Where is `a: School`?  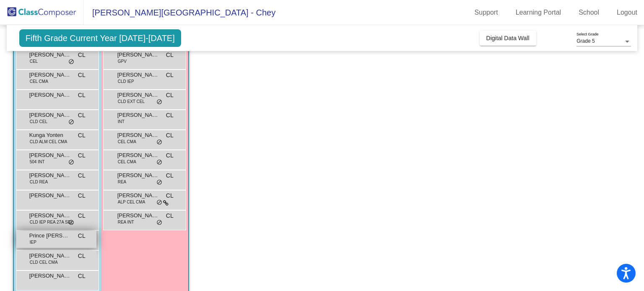 a: School is located at coordinates (588, 12).